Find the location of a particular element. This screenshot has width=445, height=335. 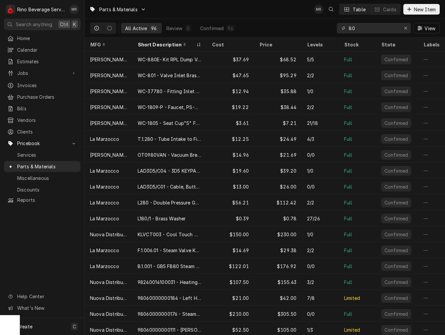

div: $38.44 is located at coordinates (278, 107).